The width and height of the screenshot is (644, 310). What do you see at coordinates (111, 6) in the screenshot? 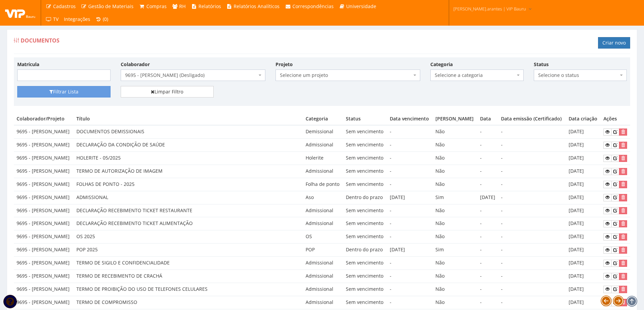
I see `span: Gestão de Materiais` at bounding box center [111, 6].